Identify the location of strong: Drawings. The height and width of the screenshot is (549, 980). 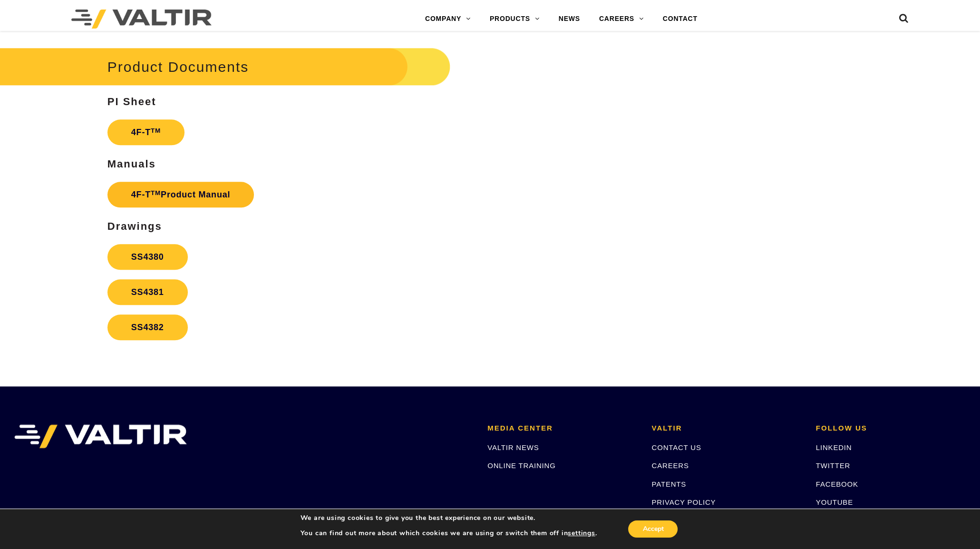
(135, 226).